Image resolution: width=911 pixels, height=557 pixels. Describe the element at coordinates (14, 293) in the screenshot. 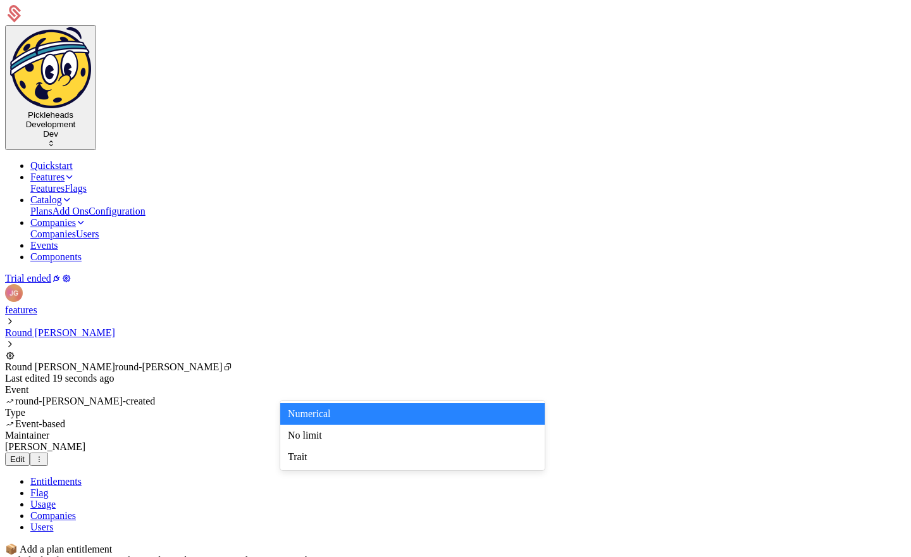

I see `img: Jeff Gordon` at that location.